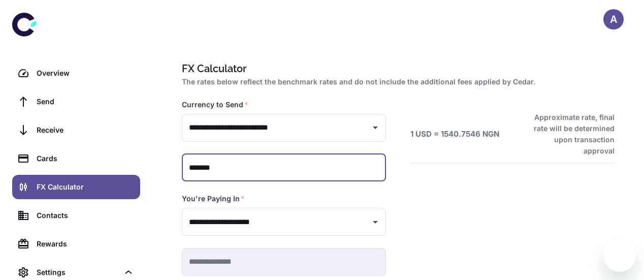 Image resolution: width=644 pixels, height=280 pixels. What do you see at coordinates (213, 199) in the screenshot?
I see `label: You're Paying In` at bounding box center [213, 199].